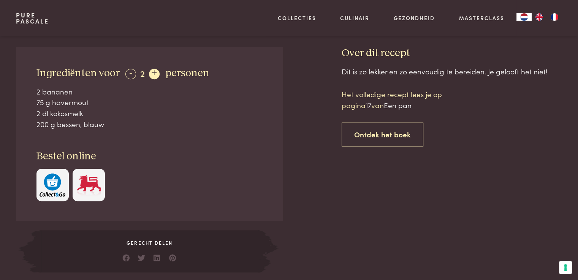  What do you see at coordinates (414, 18) in the screenshot?
I see `a: Gezondheid` at bounding box center [414, 18].